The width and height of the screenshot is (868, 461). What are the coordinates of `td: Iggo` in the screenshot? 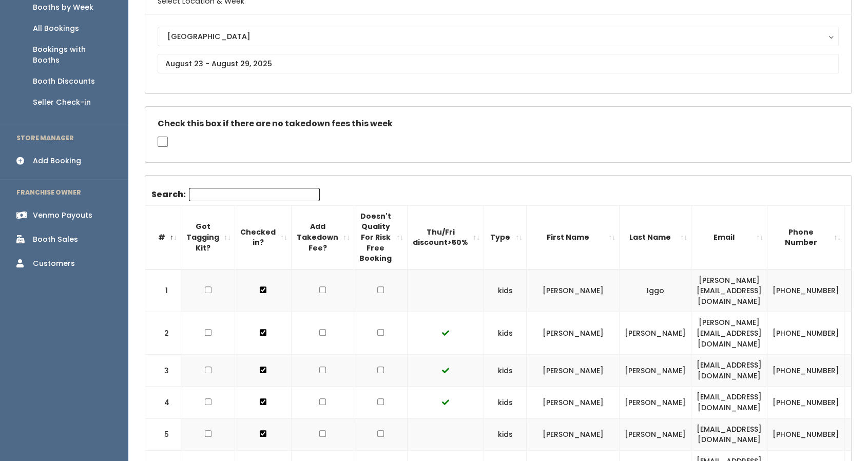 It's located at (655, 291).